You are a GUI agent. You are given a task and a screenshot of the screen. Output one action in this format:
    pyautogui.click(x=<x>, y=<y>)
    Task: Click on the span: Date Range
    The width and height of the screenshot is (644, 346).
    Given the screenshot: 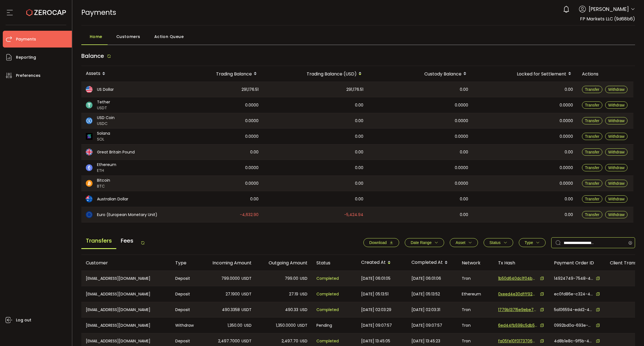 What is the action you would take?
    pyautogui.click(x=421, y=242)
    